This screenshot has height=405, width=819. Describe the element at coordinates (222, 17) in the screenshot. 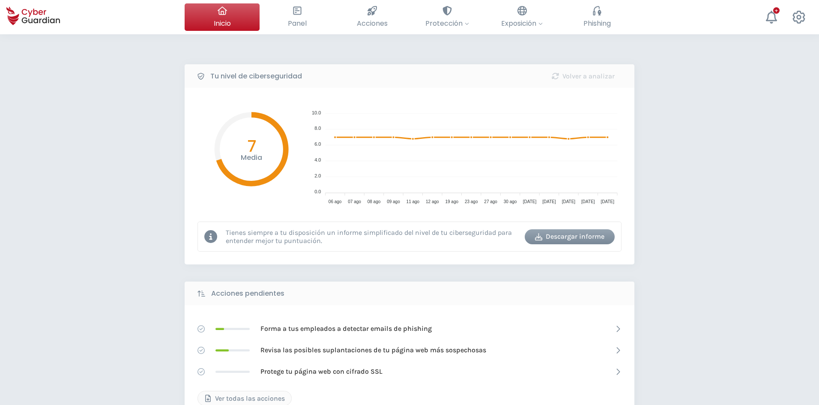

I see `button: Inicio` at that location.